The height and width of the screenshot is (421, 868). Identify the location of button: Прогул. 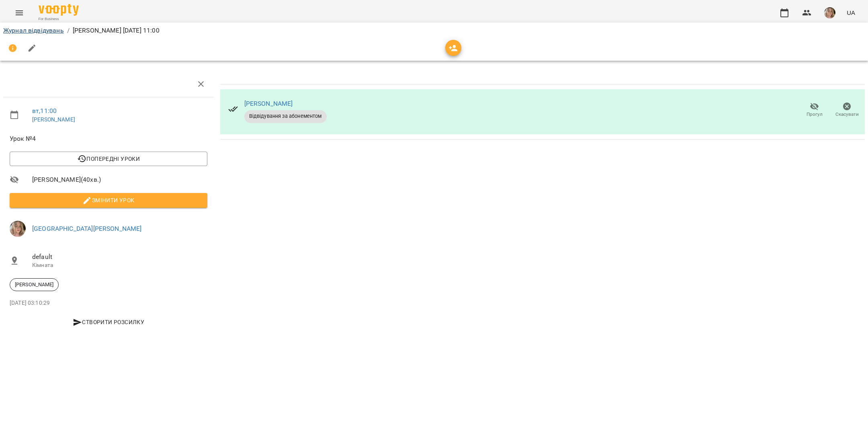
(814, 110).